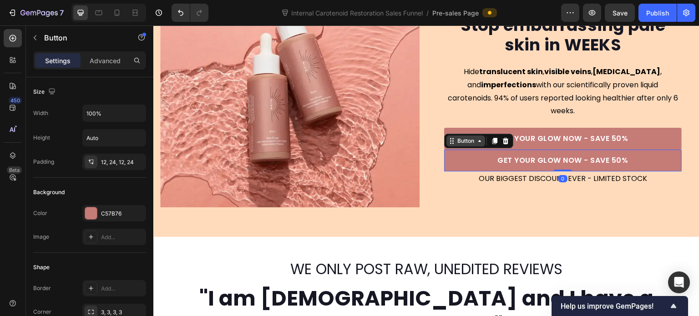 The height and width of the screenshot is (316, 699). I want to click on p: 7, so click(61, 13).